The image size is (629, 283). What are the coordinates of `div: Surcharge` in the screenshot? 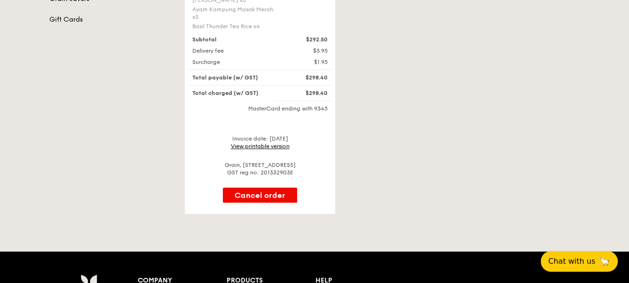 It's located at (236, 62).